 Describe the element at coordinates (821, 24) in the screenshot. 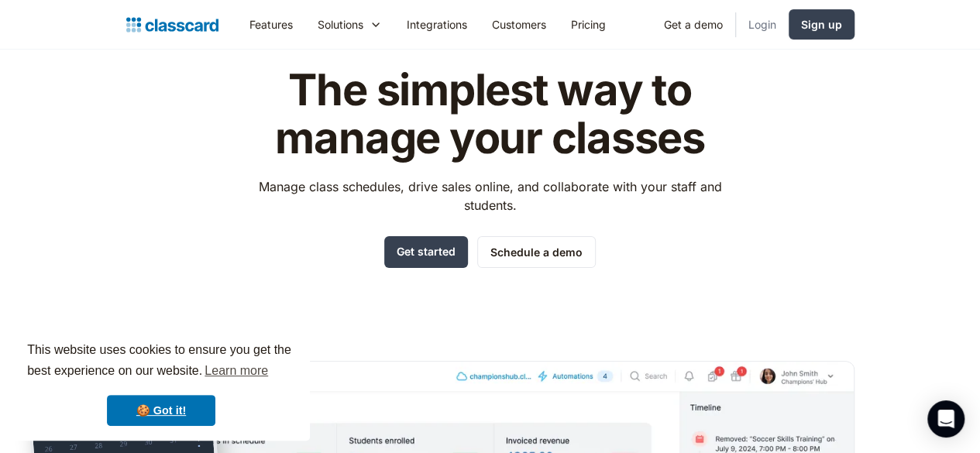

I see `a: Sign up` at that location.